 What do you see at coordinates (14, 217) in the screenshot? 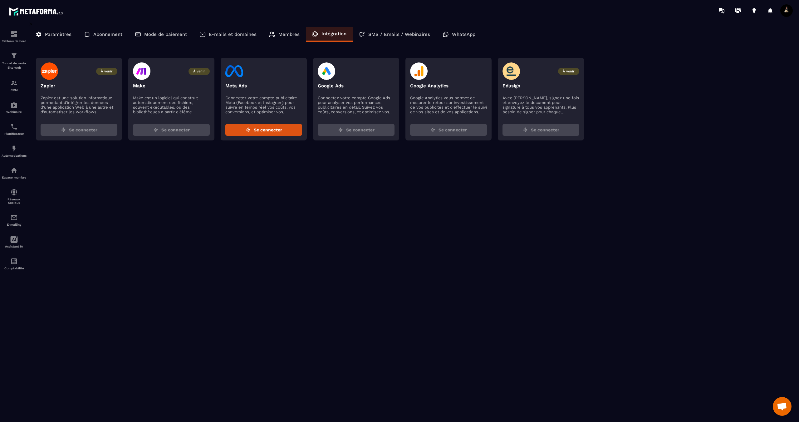
I see `img: email` at bounding box center [14, 217].